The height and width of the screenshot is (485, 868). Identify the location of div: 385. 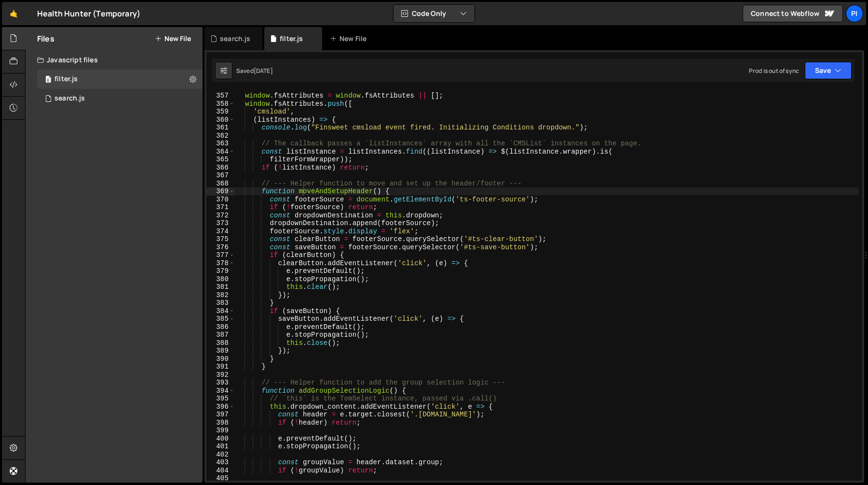
(220, 319).